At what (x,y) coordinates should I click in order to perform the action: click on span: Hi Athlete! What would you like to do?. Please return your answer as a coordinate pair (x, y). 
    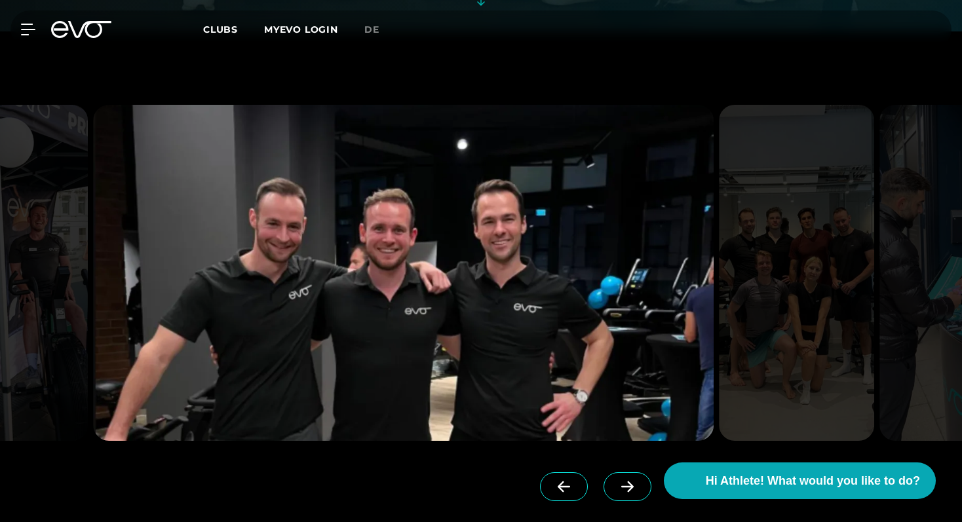
    Looking at the image, I should click on (812, 481).